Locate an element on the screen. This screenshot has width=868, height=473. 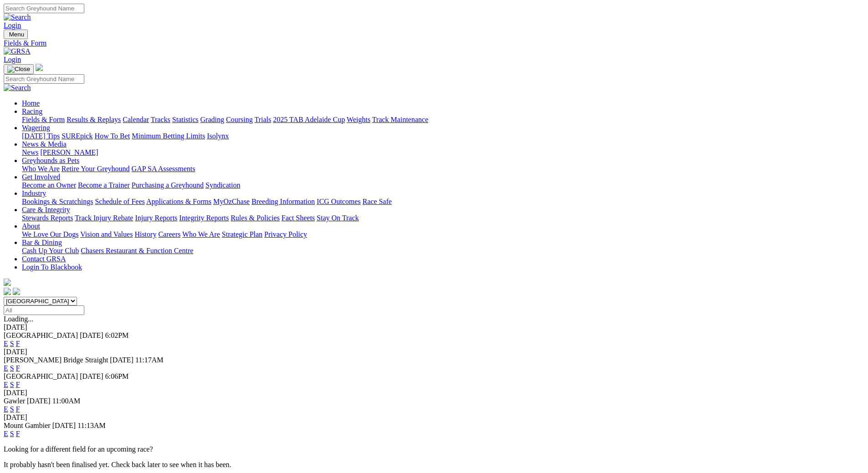
img: GRSA is located at coordinates (17, 51).